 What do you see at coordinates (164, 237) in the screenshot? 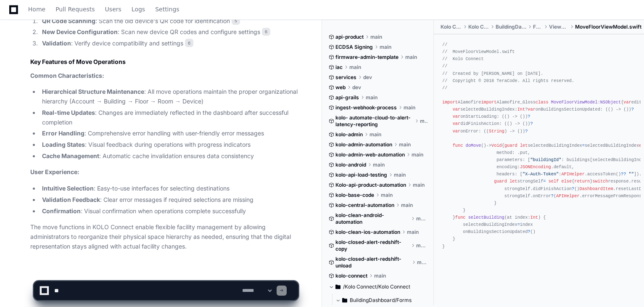
I see `p: The move functions in KOLO Connect enable flexible facility management by allowing administrators...` at bounding box center [164, 237].